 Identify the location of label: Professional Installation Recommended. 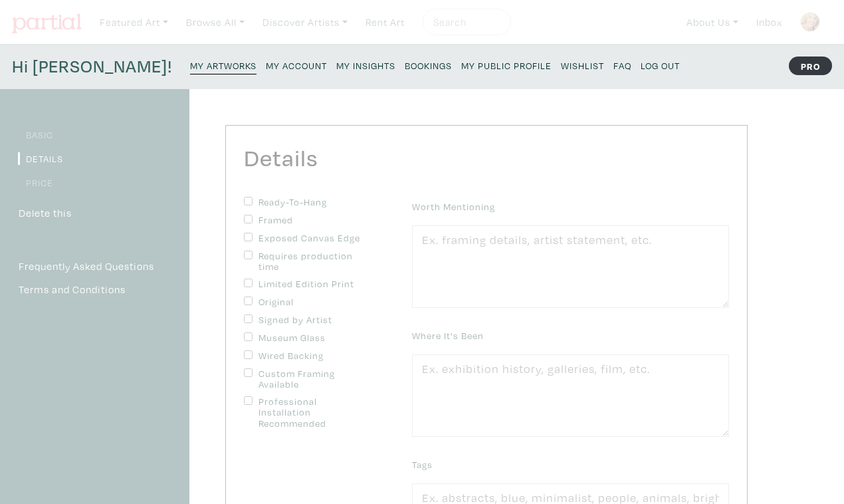
(314, 412).